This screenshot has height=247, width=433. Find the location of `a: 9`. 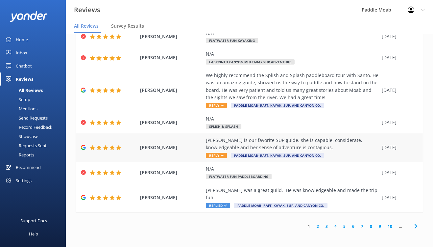

a: 9 is located at coordinates (380, 226).